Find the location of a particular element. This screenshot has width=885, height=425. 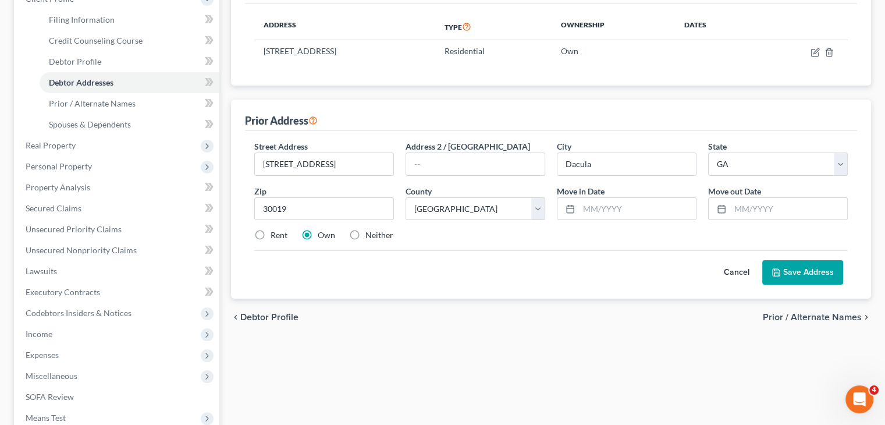

a: Debtor Profile is located at coordinates (129, 62).